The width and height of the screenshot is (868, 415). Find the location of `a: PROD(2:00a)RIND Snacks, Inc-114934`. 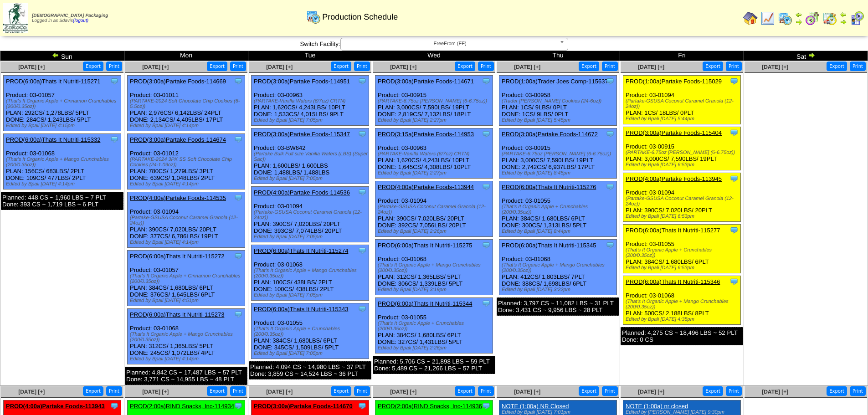

a: PROD(2:00a)RIND Snacks, Inc-114934 is located at coordinates (182, 405).